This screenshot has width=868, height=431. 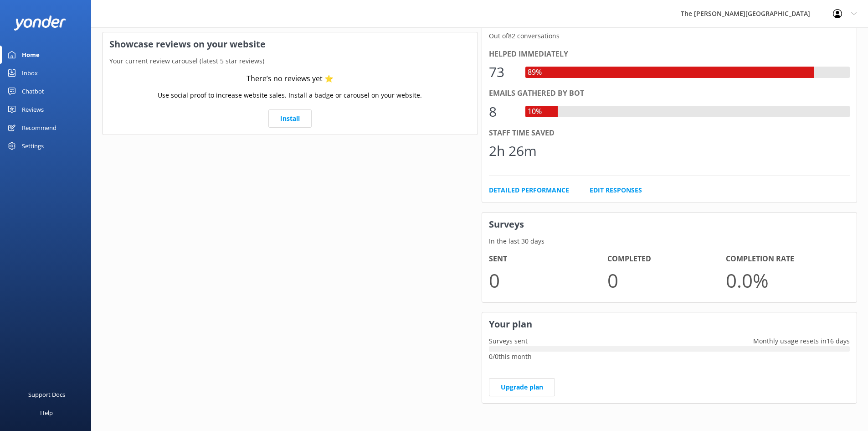 I want to click on div: Emails gathered by bot, so click(x=669, y=94).